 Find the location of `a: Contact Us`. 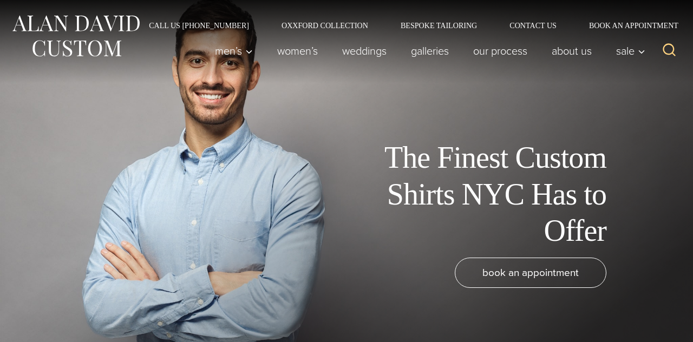

a: Contact Us is located at coordinates (532, 25).